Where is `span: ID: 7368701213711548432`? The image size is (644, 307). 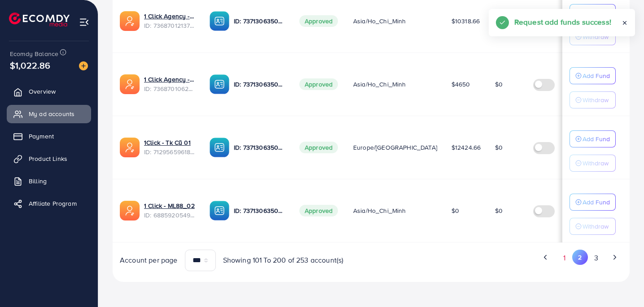 span: ID: 7368701213711548432 is located at coordinates (169, 26).